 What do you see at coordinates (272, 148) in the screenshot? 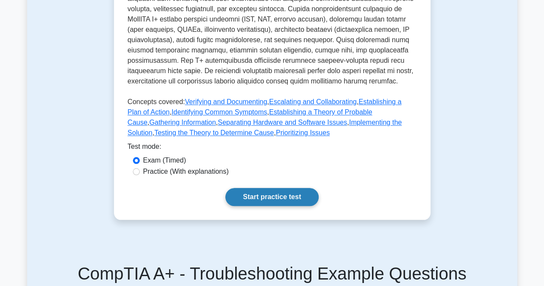
I see `div: Test mode:` at bounding box center [272, 148].